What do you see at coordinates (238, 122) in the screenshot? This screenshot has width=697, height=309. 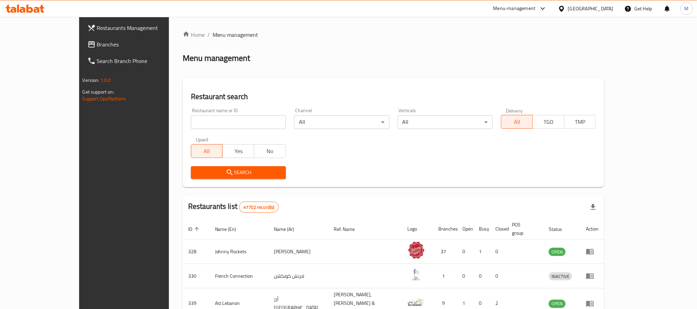 I see `input: Search for restaurant name or ID..` at bounding box center [238, 122].